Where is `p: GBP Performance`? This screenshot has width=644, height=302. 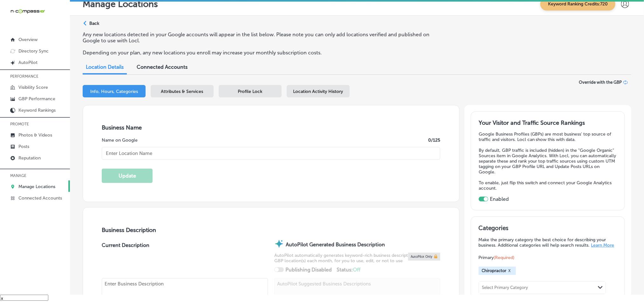
p: GBP Performance is located at coordinates (37, 99).